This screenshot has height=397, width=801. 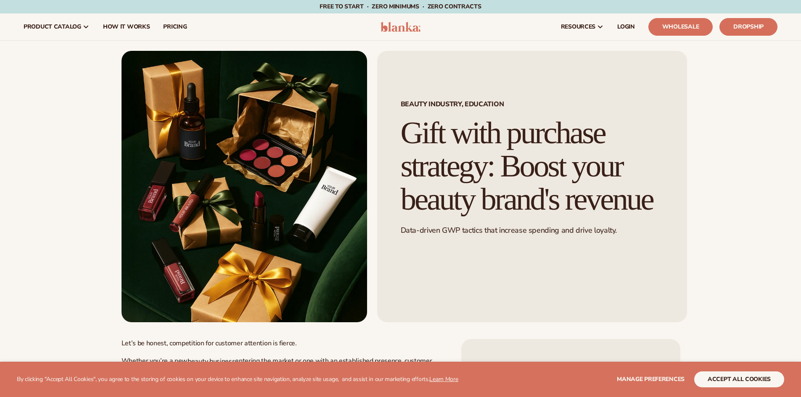 What do you see at coordinates (175, 27) in the screenshot?
I see `a: pricing` at bounding box center [175, 27].